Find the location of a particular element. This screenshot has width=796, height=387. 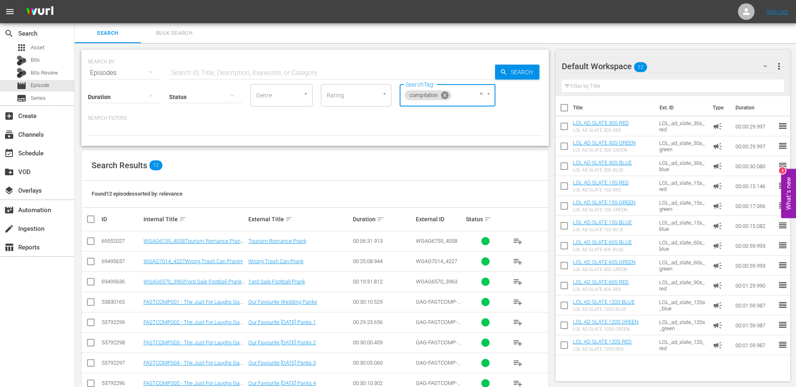

div: LOL AD SLATE 60S GREEN is located at coordinates (604, 269).